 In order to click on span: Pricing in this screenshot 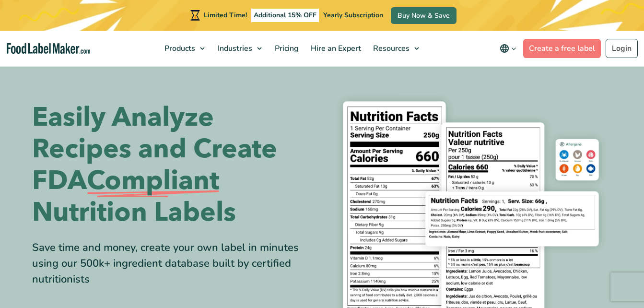, I will do `click(286, 48)`.